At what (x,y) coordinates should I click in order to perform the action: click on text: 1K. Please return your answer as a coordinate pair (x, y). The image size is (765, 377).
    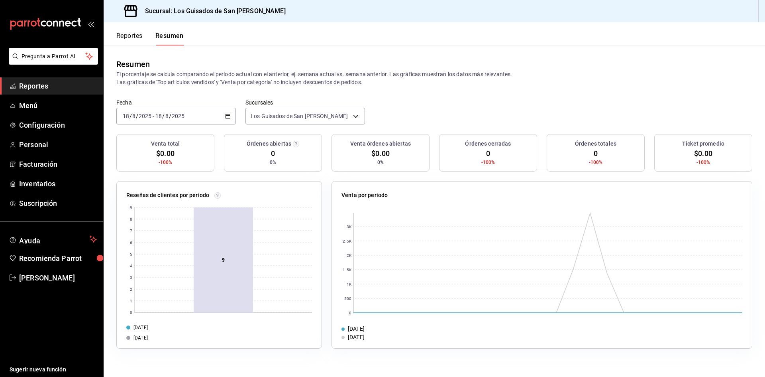
    Looking at the image, I should click on (349, 284).